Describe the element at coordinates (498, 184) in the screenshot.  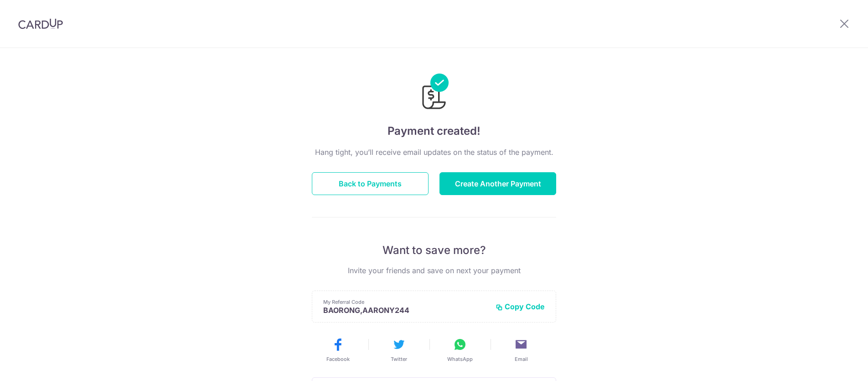
I see `button: Create Another Payment` at that location.